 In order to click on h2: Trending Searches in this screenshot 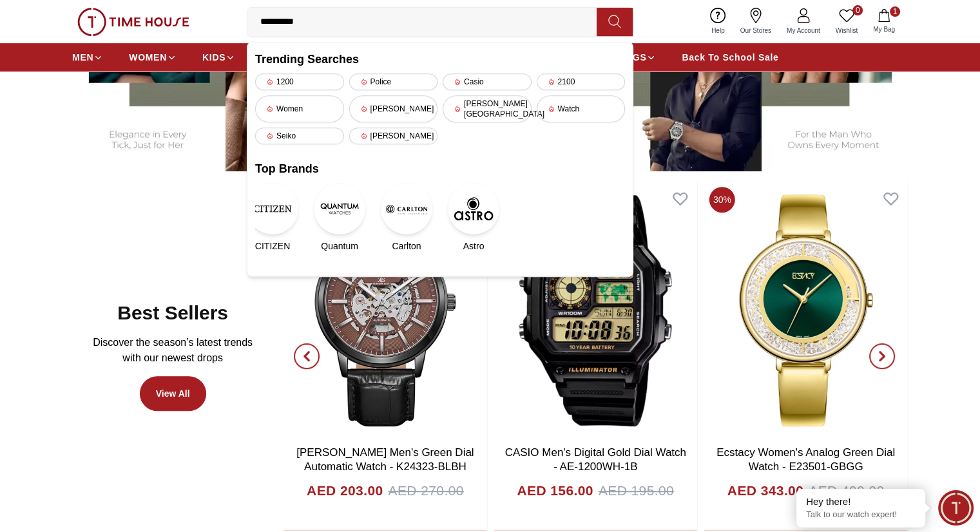, I will do `click(440, 60)`.